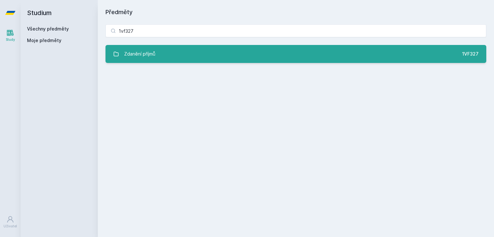 The width and height of the screenshot is (494, 237). I want to click on a: Všechny předměty, so click(48, 29).